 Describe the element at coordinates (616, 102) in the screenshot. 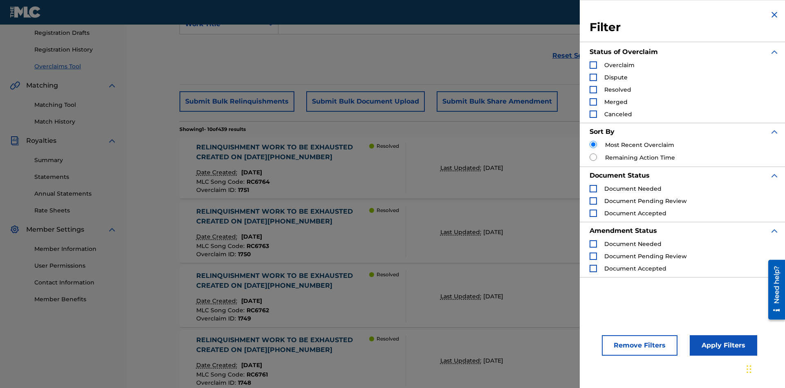

I see `span: Merged` at that location.